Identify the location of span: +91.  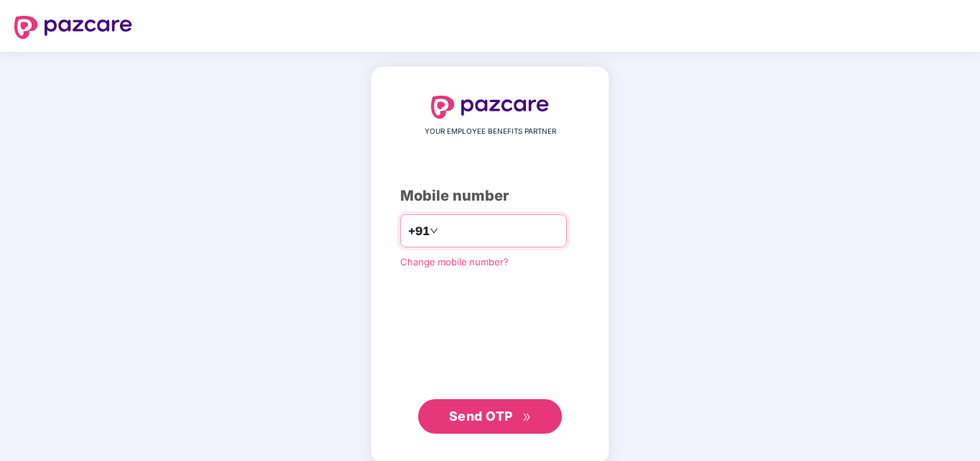
(419, 230).